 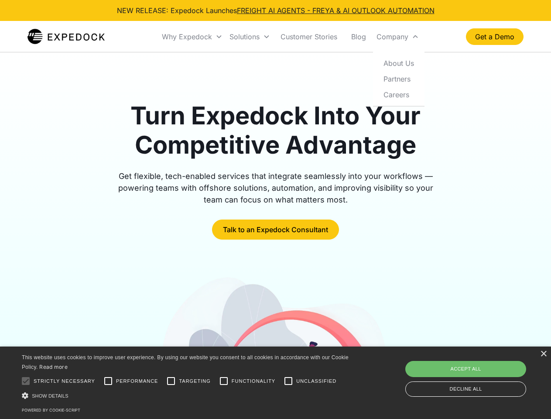 What do you see at coordinates (399, 79) in the screenshot?
I see `nav: Company` at bounding box center [399, 79].